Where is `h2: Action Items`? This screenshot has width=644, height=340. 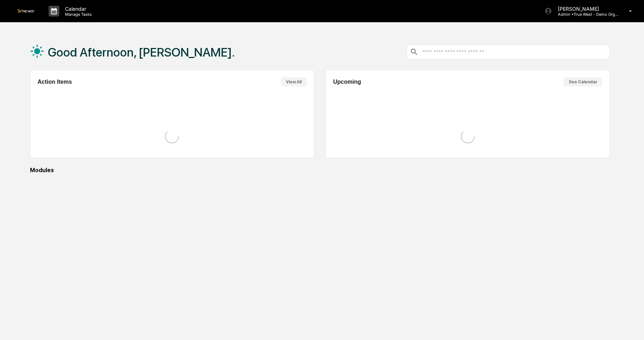
h2: Action Items is located at coordinates (55, 82).